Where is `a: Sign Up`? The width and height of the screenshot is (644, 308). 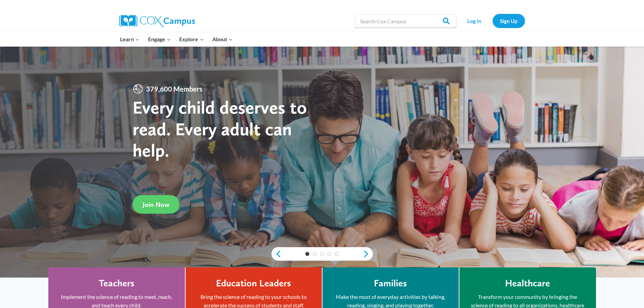
a: Sign Up is located at coordinates (509, 20).